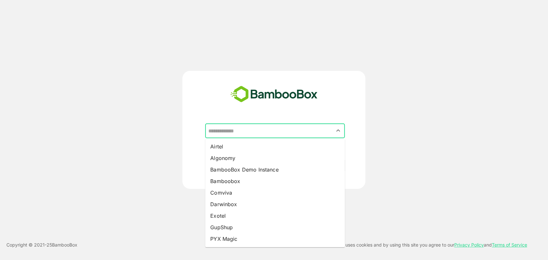 The height and width of the screenshot is (260, 548). I want to click on button: Close, so click(338, 131).